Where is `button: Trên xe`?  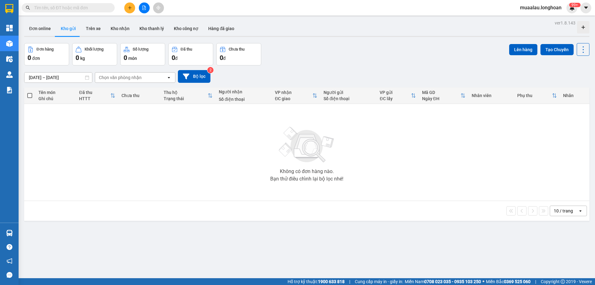 button: Trên xe is located at coordinates (93, 29).